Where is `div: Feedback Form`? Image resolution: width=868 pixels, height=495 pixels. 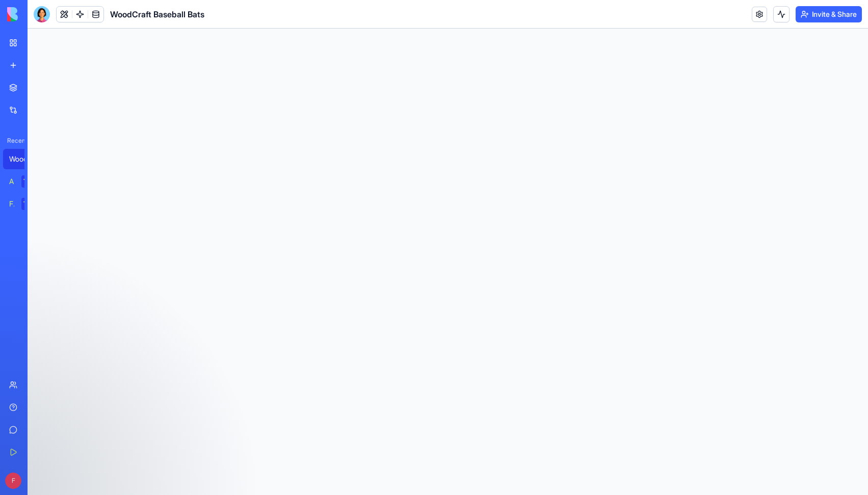
div: Feedback Form is located at coordinates (12, 204).